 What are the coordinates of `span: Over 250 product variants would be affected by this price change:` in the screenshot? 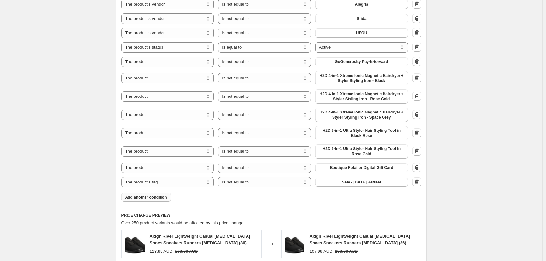 It's located at (183, 223).